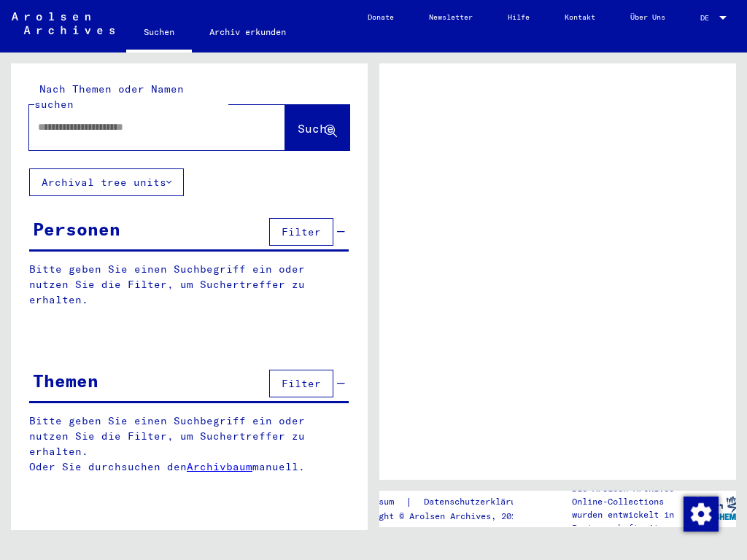 The image size is (747, 560). What do you see at coordinates (632, 496) in the screenshot?
I see `p: Die Arolsen Archives Online-Collections` at bounding box center [632, 496].